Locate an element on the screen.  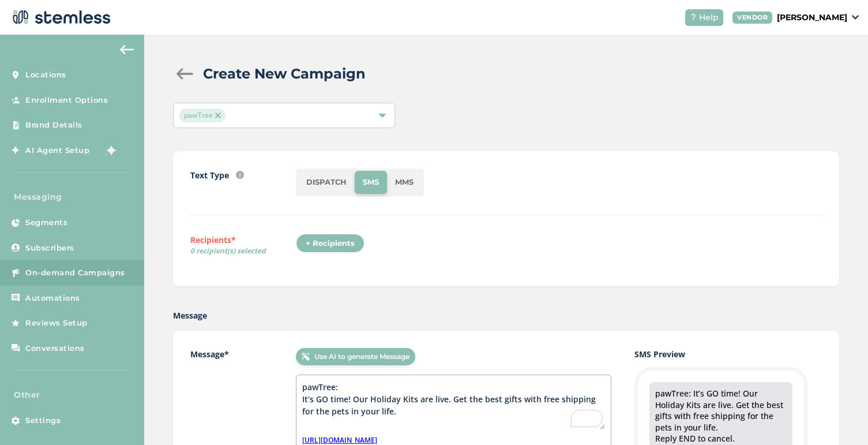
li: DISPATCH is located at coordinates (326, 183).